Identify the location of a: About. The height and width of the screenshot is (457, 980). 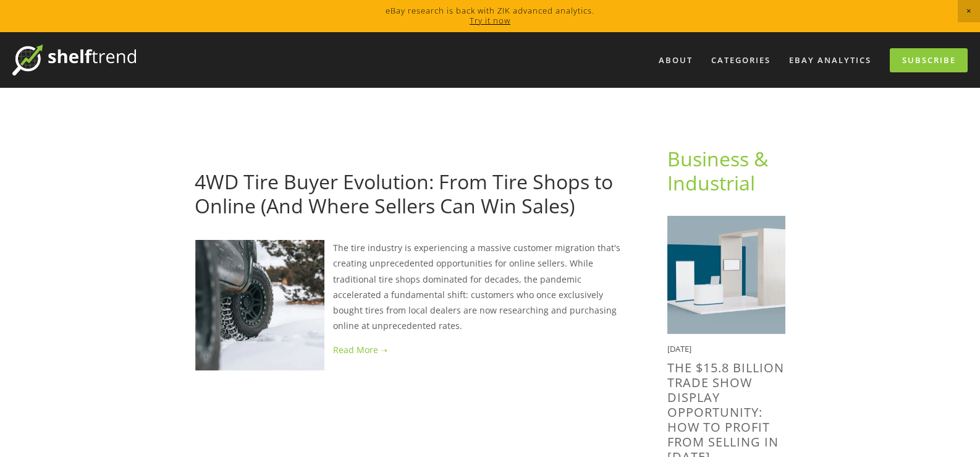
(676, 60).